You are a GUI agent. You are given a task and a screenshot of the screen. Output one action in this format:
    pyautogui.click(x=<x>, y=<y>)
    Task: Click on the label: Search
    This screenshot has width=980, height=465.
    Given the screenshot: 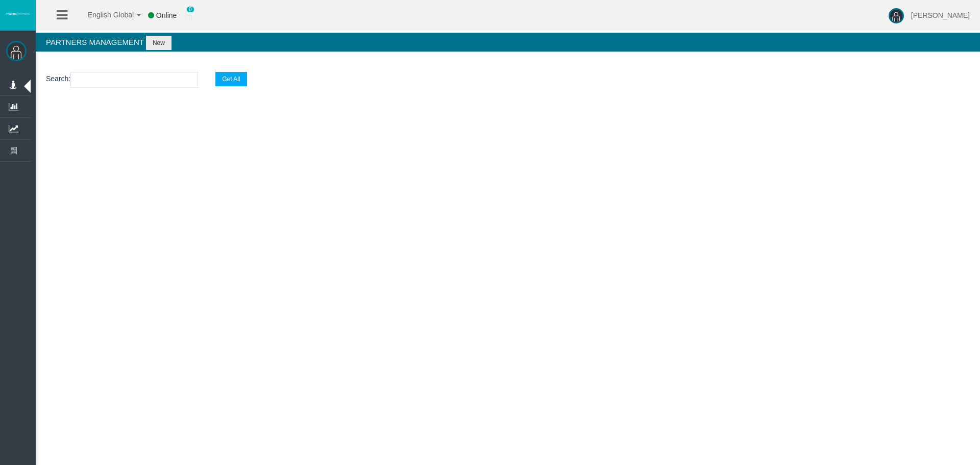 What is the action you would take?
    pyautogui.click(x=57, y=79)
    